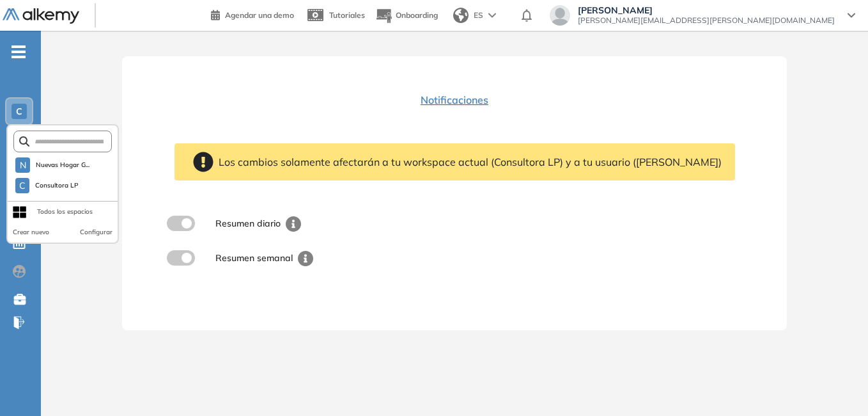 Image resolution: width=868 pixels, height=416 pixels. What do you see at coordinates (455, 100) in the screenshot?
I see `button: Notificaciones` at bounding box center [455, 100].